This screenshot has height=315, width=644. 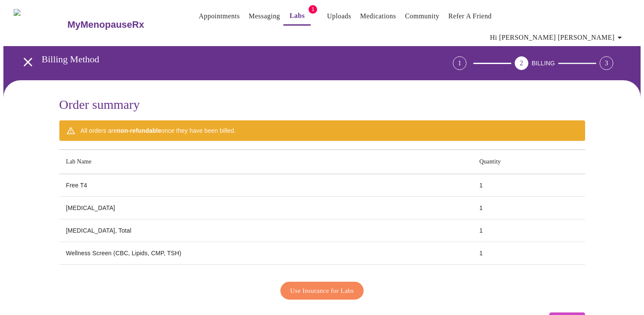 What do you see at coordinates (378, 16) in the screenshot?
I see `button: Medications` at bounding box center [378, 16].